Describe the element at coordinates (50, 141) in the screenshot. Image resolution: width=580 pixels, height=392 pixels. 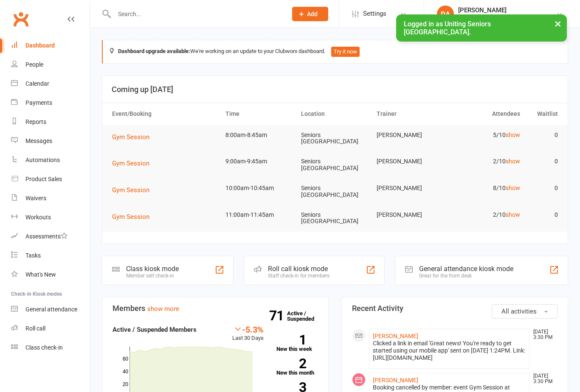
I see `a: Messages` at that location.